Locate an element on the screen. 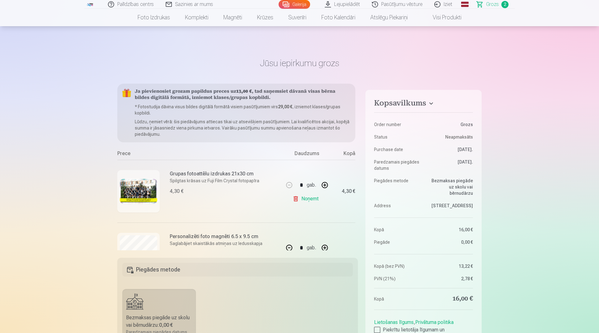 This screenshot has width=599, height=333. span: Neapmaksāts is located at coordinates (459, 137).